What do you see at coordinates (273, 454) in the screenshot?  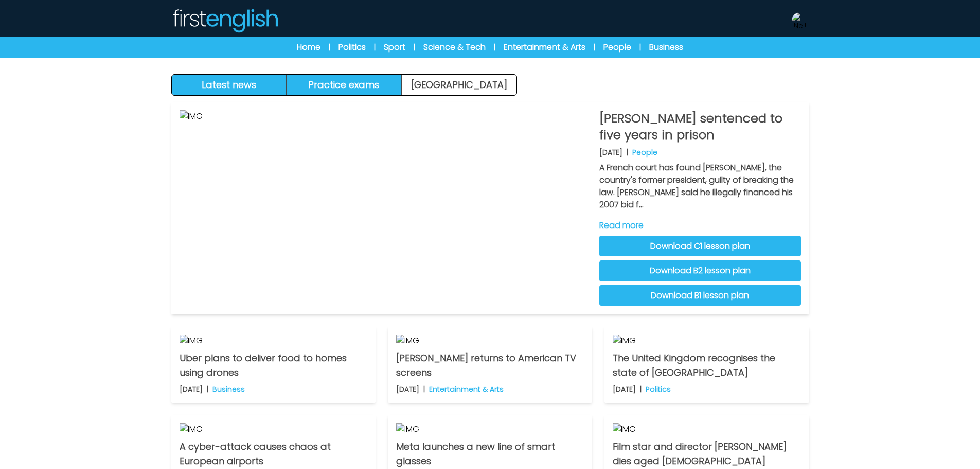 I see `p: A cyber-attack causes chaos at European airports` at bounding box center [273, 454].